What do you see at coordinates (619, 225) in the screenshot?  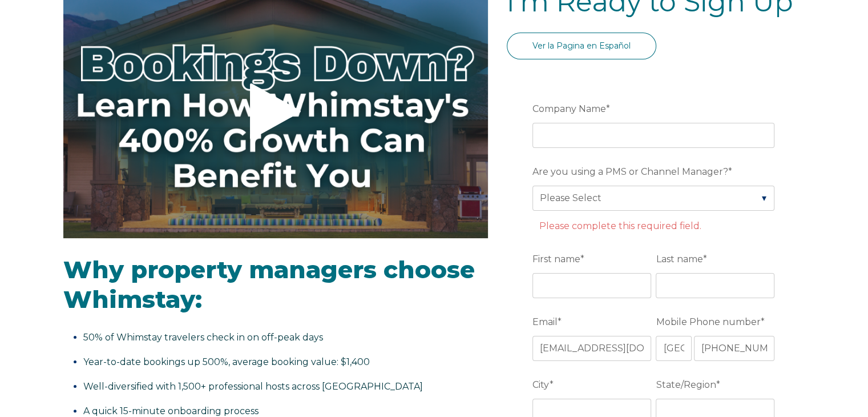 I see `label: Please complete this required field.` at bounding box center [619, 225].